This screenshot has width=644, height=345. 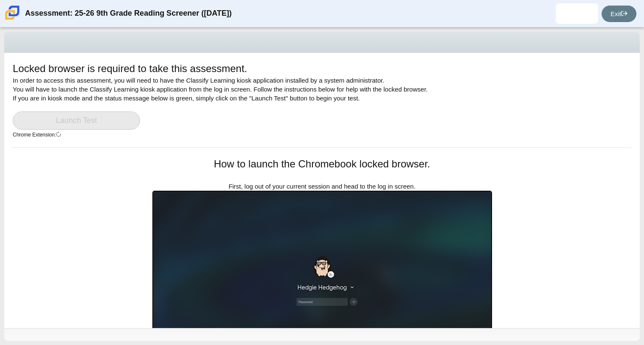 What do you see at coordinates (322, 104) in the screenshot?
I see `div: In order to access this assessment, you will need to have the Classify Learning kiosk application...` at bounding box center [322, 104].